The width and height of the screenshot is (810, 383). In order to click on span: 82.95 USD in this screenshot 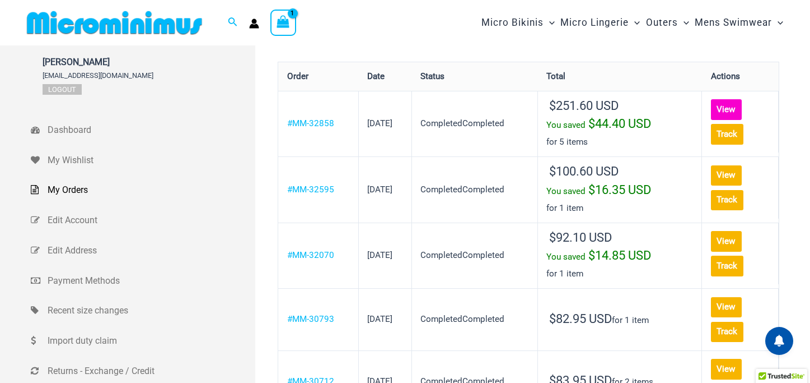, I will do `click(581, 318)`.